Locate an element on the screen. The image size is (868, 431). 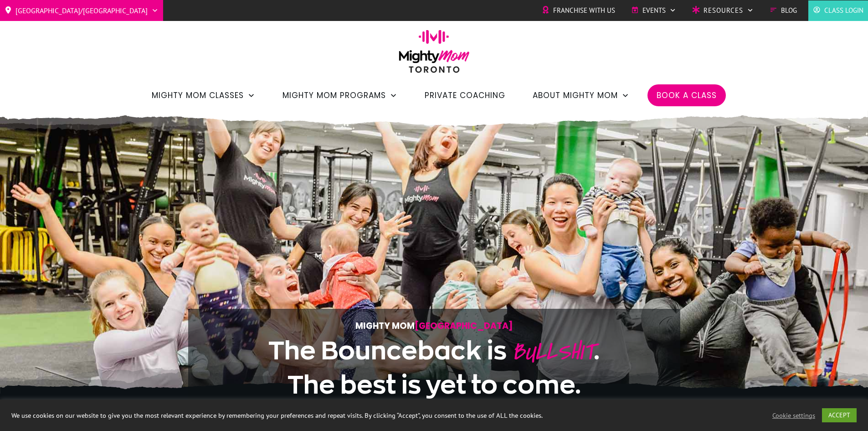
p: Mighty Mom is located at coordinates (434, 325).